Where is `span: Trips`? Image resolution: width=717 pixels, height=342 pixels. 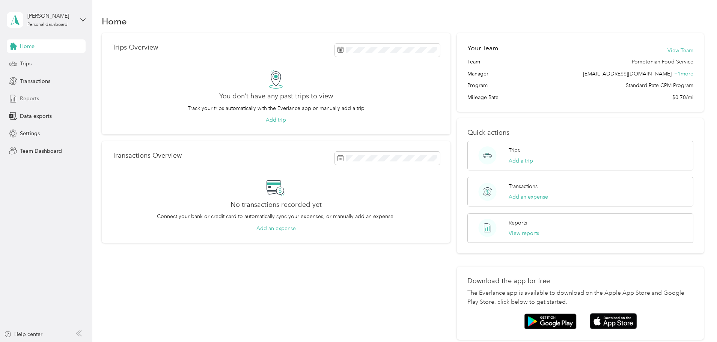 span: Trips is located at coordinates (26, 63).